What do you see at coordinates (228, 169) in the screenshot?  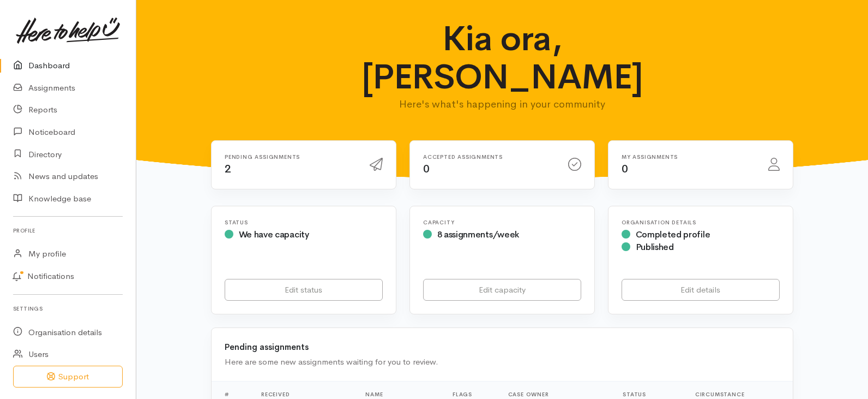 I see `span: 2` at bounding box center [228, 169].